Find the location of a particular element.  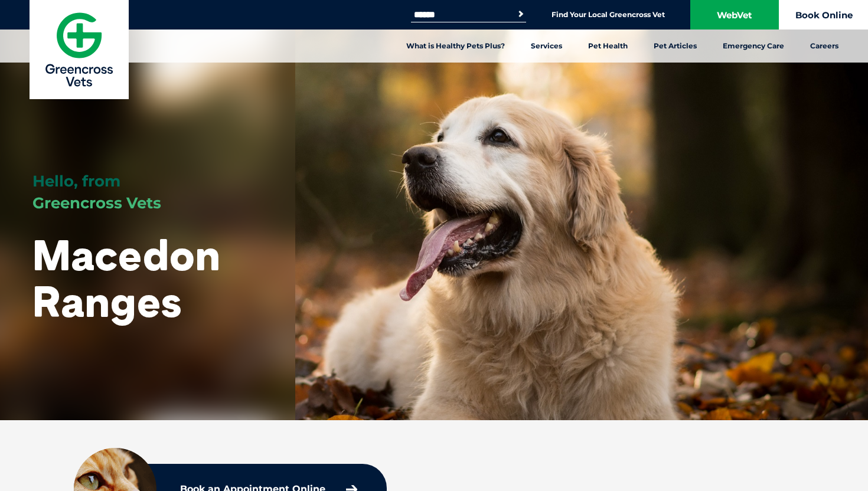

a: Pet Health is located at coordinates (607, 46).